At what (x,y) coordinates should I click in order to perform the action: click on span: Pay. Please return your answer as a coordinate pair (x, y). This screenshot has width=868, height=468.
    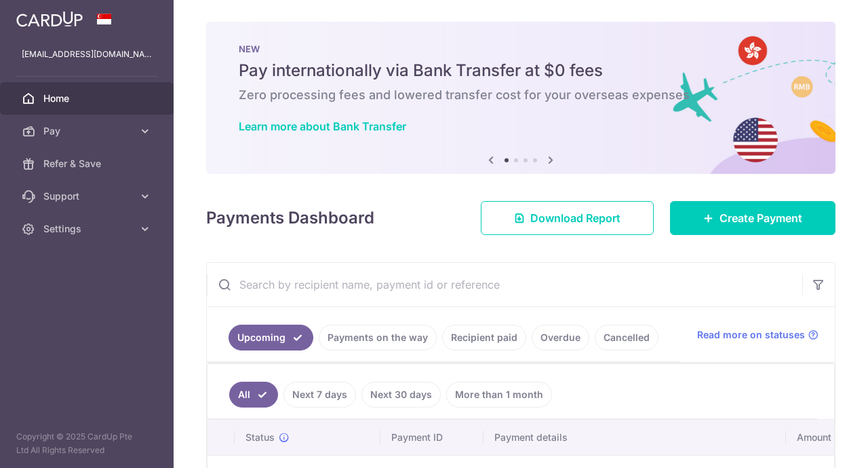
    Looking at the image, I should click on (88, 131).